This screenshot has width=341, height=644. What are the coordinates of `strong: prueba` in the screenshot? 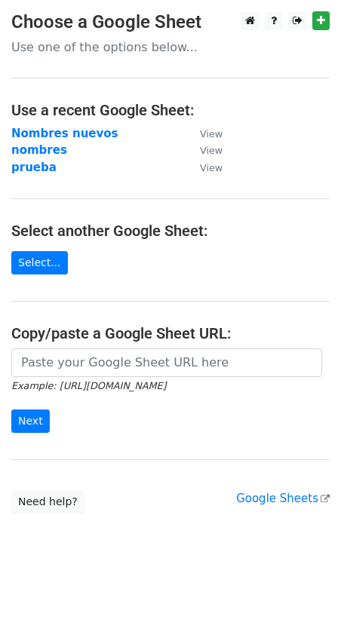 It's located at (34, 168).